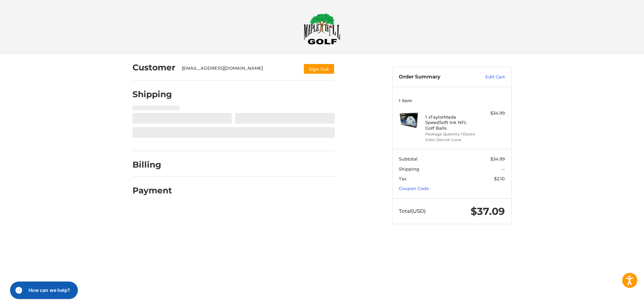 The height and width of the screenshot is (308, 644). Describe the element at coordinates (488, 211) in the screenshot. I see `span: $37.09` at that location.